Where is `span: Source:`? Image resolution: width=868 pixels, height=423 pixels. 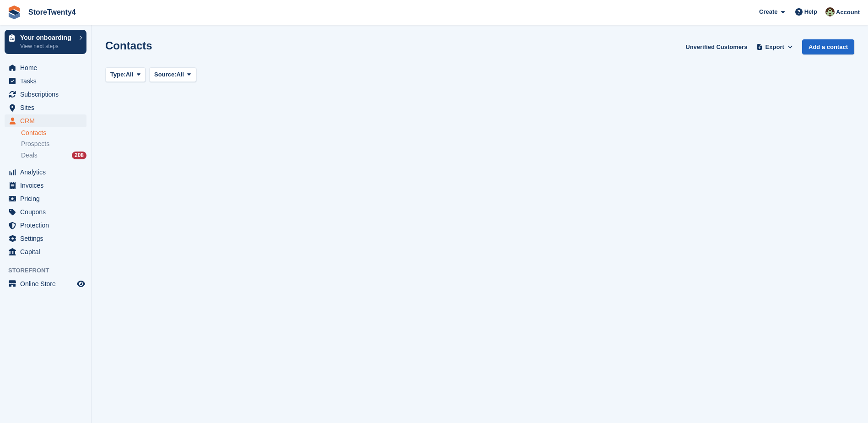 span: Source: is located at coordinates (165, 75).